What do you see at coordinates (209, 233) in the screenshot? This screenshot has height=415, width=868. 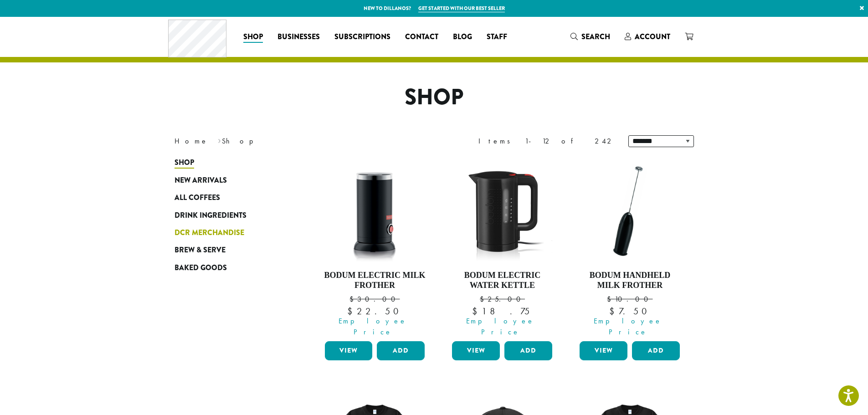 I see `span: DCR Merchandise` at bounding box center [209, 233].